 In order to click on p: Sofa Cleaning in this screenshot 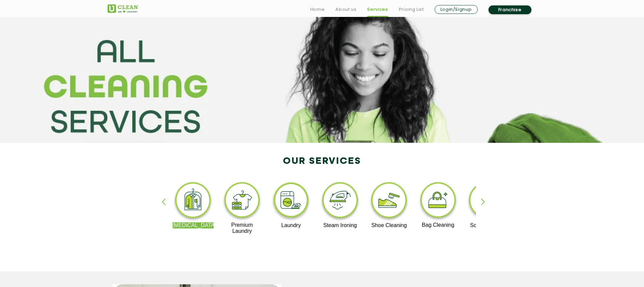, I will do `click(487, 225)`.